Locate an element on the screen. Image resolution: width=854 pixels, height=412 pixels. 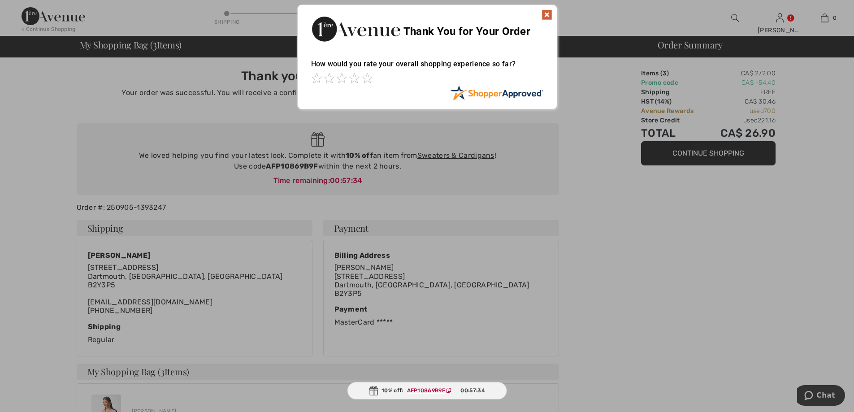
img: x is located at coordinates (547, 15).